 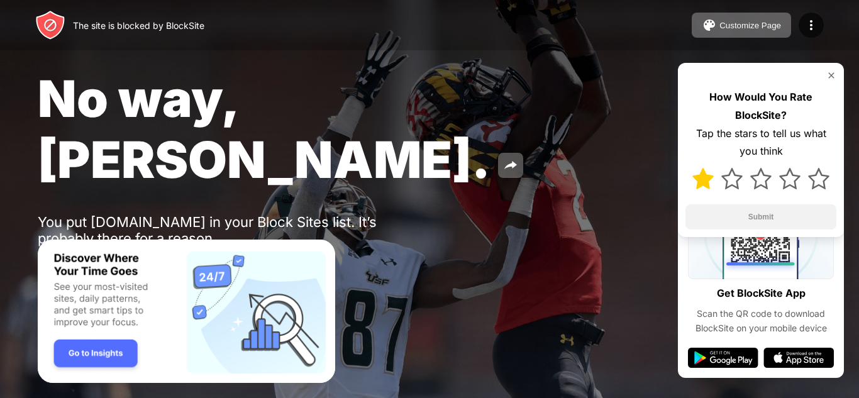 I want to click on div: Tap the stars to tell us what you think, so click(x=761, y=143).